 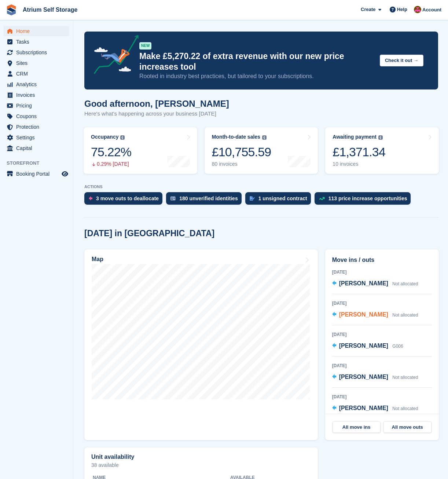 What do you see at coordinates (364, 200) in the screenshot?
I see `a: 113 price increase opportunities` at bounding box center [364, 200].